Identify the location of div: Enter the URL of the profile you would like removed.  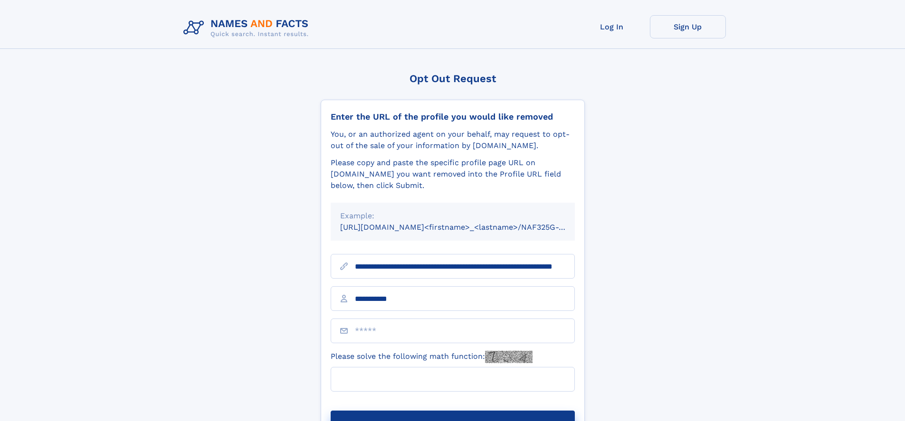
(453, 117).